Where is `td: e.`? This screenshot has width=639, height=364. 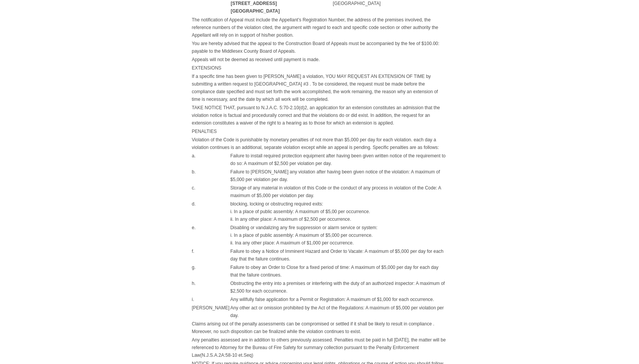 td: e. is located at coordinates (211, 235).